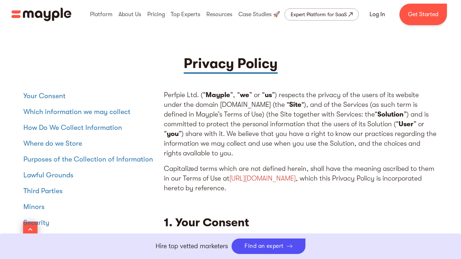 This screenshot has width=461, height=259. What do you see at coordinates (173, 134) in the screenshot?
I see `strong: you` at bounding box center [173, 134].